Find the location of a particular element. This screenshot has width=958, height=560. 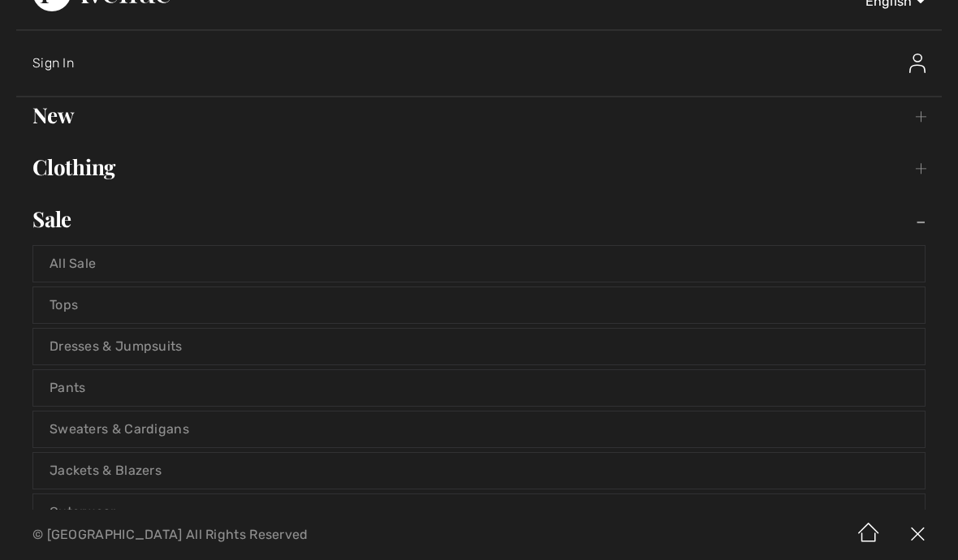

a: All Sale is located at coordinates (479, 263).